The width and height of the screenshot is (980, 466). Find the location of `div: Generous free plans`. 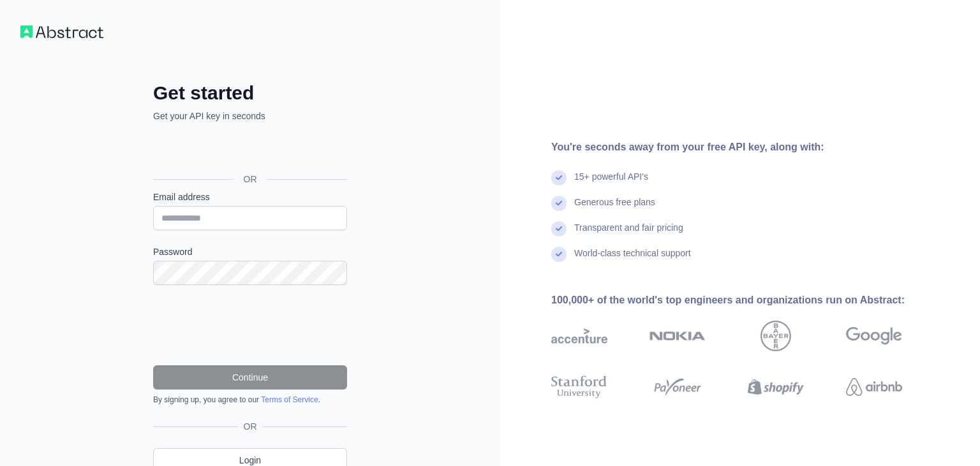

div: Generous free plans is located at coordinates (614, 208).